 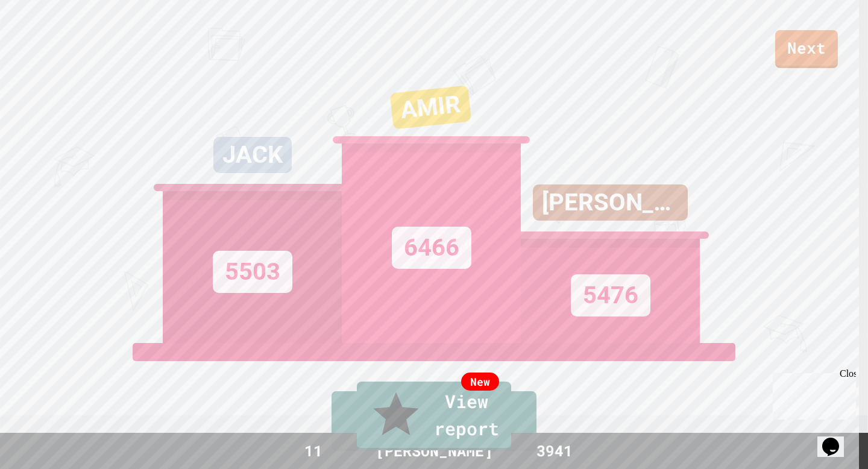 What do you see at coordinates (430, 107) in the screenshot?
I see `div: AMIR` at bounding box center [430, 107].